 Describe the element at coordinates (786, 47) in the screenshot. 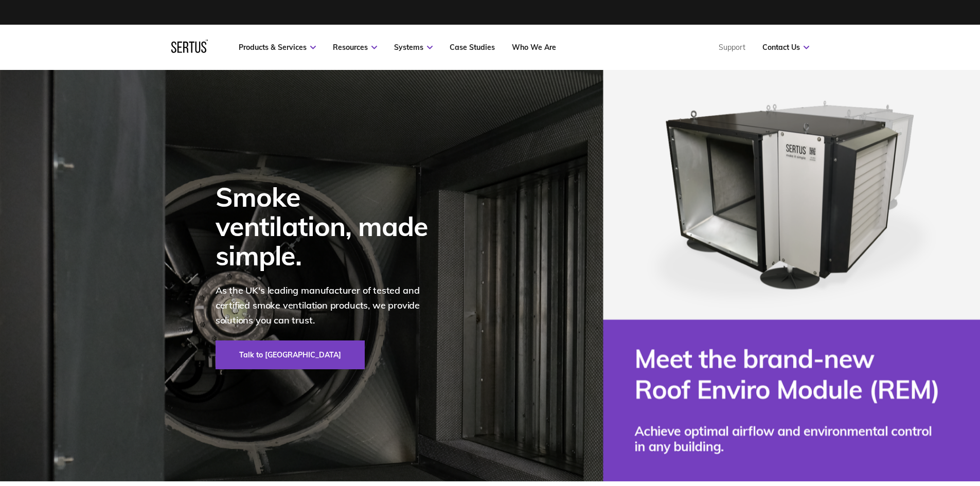

I see `a: Contact Us` at that location.